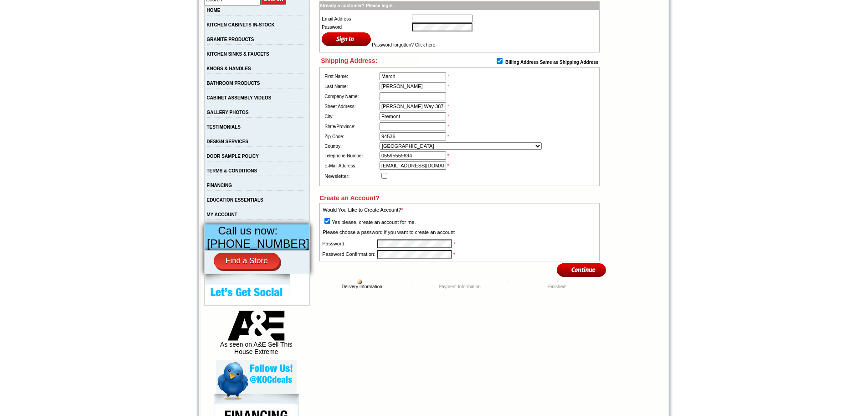 This screenshot has width=868, height=416. Describe the element at coordinates (233, 83) in the screenshot. I see `a: BATHROOM PRODUCTS` at that location.